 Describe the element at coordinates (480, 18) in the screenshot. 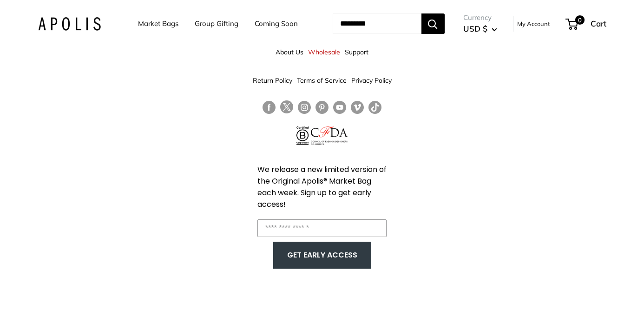

I see `span: Currency` at that location.